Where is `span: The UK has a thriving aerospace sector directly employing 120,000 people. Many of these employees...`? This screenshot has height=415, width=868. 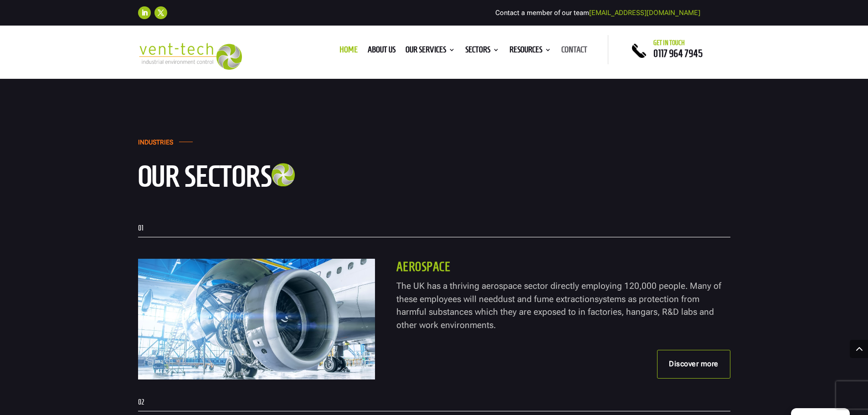 span: The UK has a thriving aerospace sector directly employing 120,000 people. Many of these employees... is located at coordinates (559, 293).